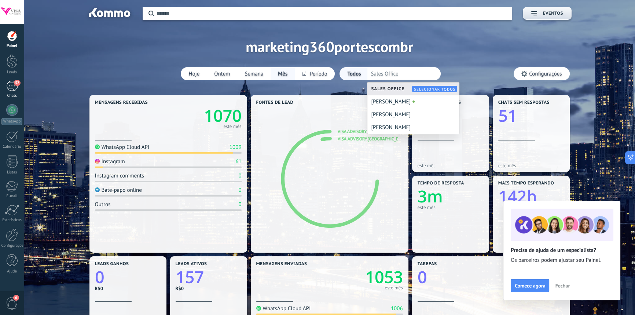 The height and width of the screenshot is (315, 635). What do you see at coordinates (205, 116) in the screenshot?
I see `a: 1070` at bounding box center [205, 116].